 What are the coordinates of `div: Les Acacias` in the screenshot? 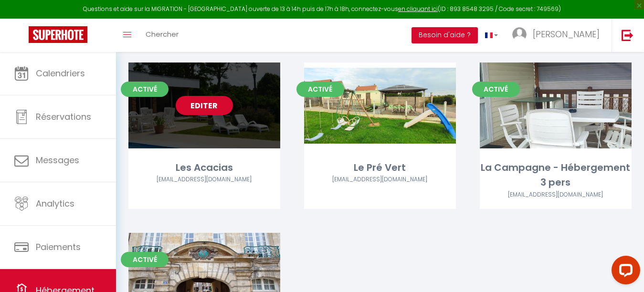 It's located at (205, 168).